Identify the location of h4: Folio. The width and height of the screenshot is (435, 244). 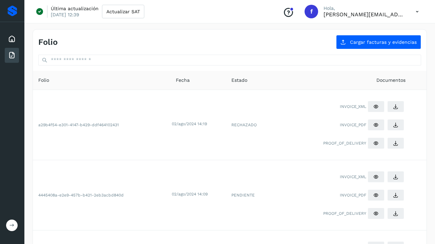
(48, 42).